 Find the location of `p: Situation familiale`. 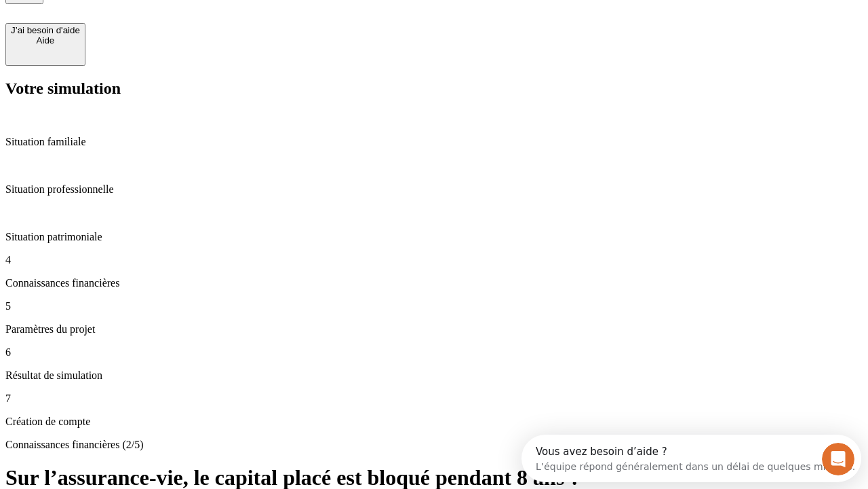

p: Situation familiale is located at coordinates (434, 142).